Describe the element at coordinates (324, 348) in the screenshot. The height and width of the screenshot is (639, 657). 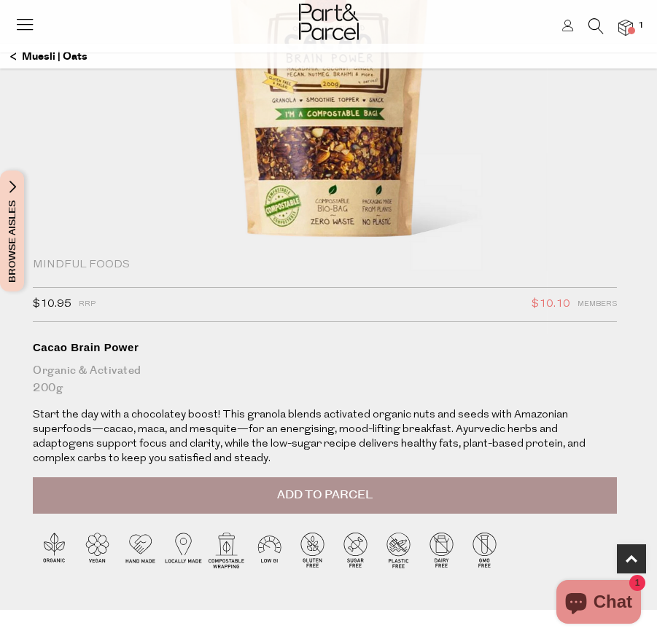
I see `div: Cacao Brain Power` at that location.